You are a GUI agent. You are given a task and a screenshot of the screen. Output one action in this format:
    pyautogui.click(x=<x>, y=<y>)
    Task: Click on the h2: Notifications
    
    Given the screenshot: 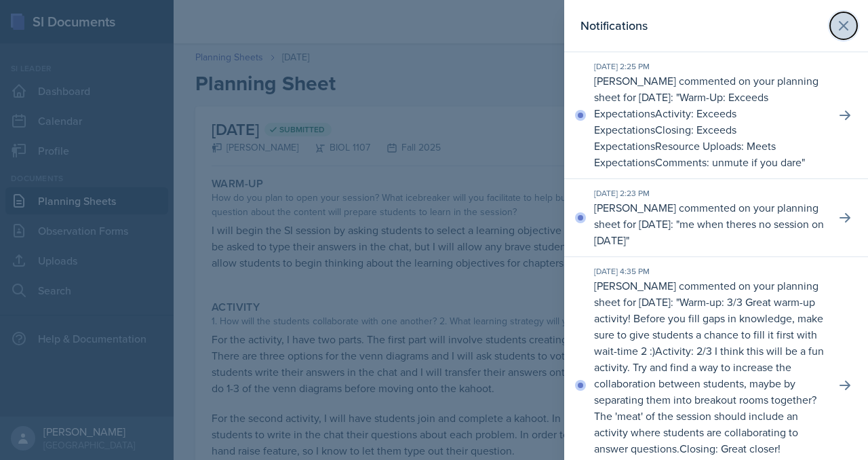 What is the action you would take?
    pyautogui.click(x=614, y=25)
    